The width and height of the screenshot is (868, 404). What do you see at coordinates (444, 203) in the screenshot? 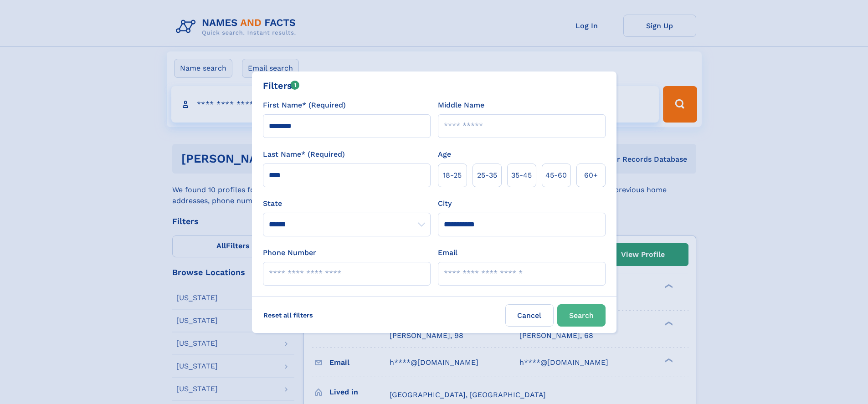
I see `label: City` at bounding box center [444, 203].